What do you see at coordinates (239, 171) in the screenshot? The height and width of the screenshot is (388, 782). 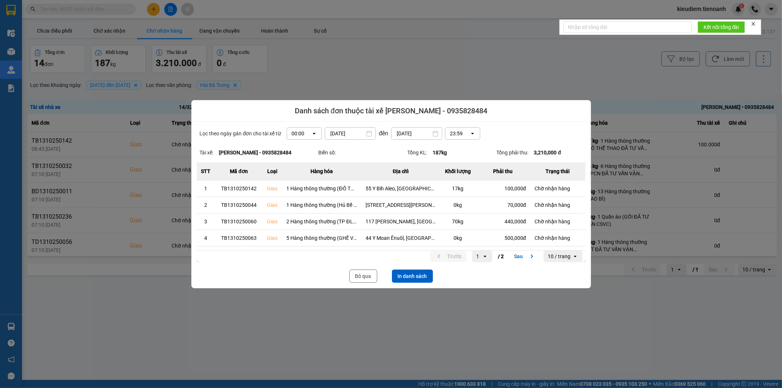 I see `th: Mã đơn` at bounding box center [239, 171].